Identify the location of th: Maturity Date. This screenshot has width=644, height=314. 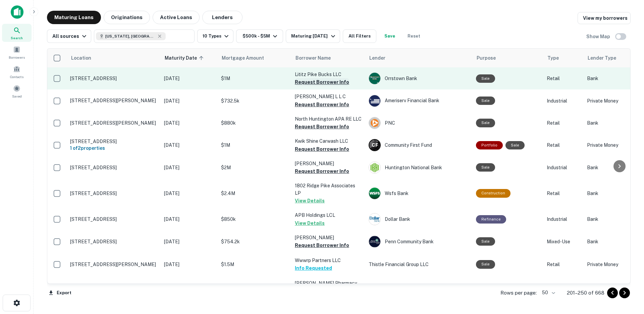
(189, 58).